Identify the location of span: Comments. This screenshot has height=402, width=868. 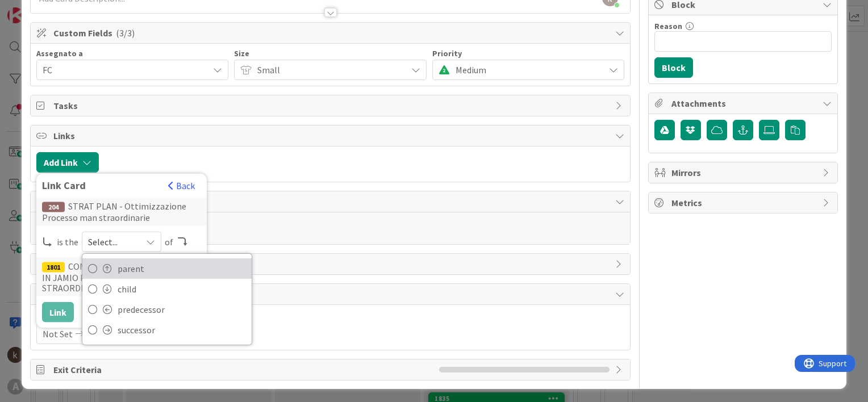
(331, 202).